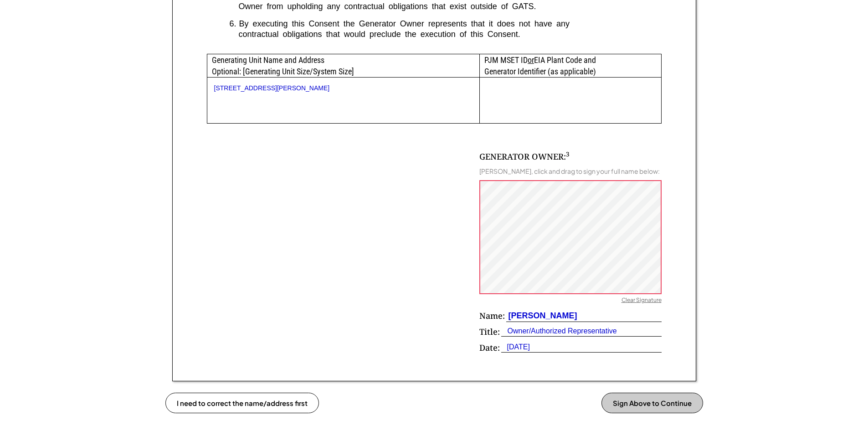 The width and height of the screenshot is (868, 431). What do you see at coordinates (524, 157) in the screenshot?
I see `div: GENERATOR OWNER:` at bounding box center [524, 157].